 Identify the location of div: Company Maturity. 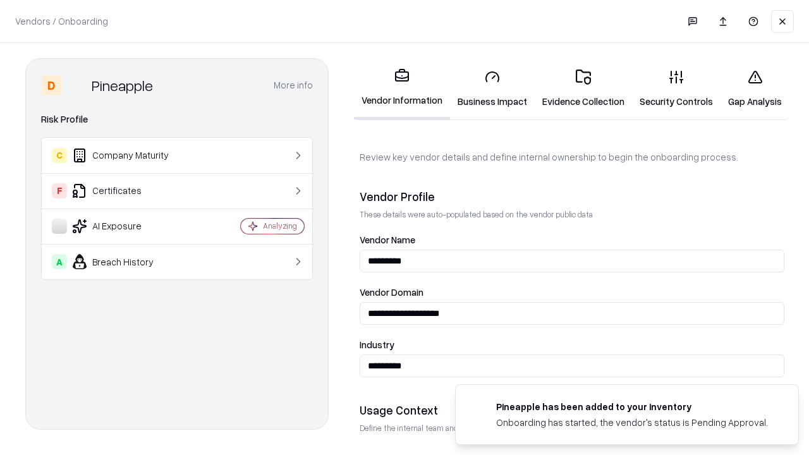
(127, 156).